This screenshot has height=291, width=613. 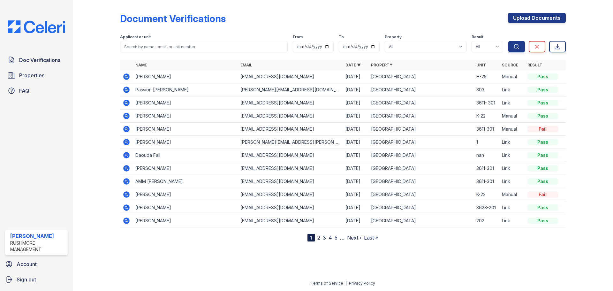 What do you see at coordinates (510, 65) in the screenshot?
I see `a: Source` at bounding box center [510, 65].